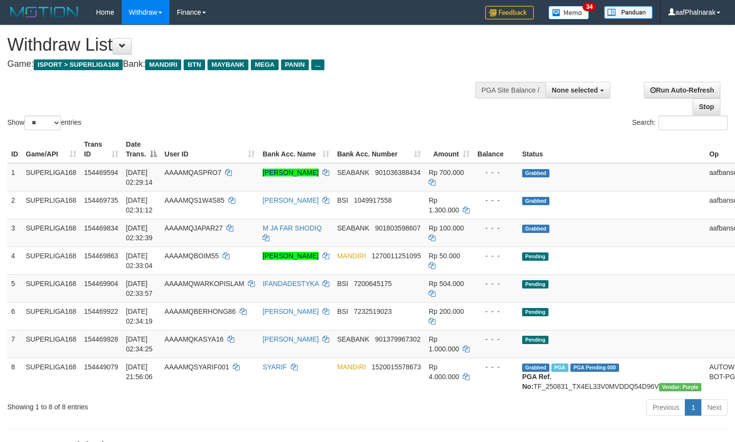 This screenshot has width=735, height=442. What do you see at coordinates (101, 339) in the screenshot?
I see `span: 154469928` at bounding box center [101, 339].